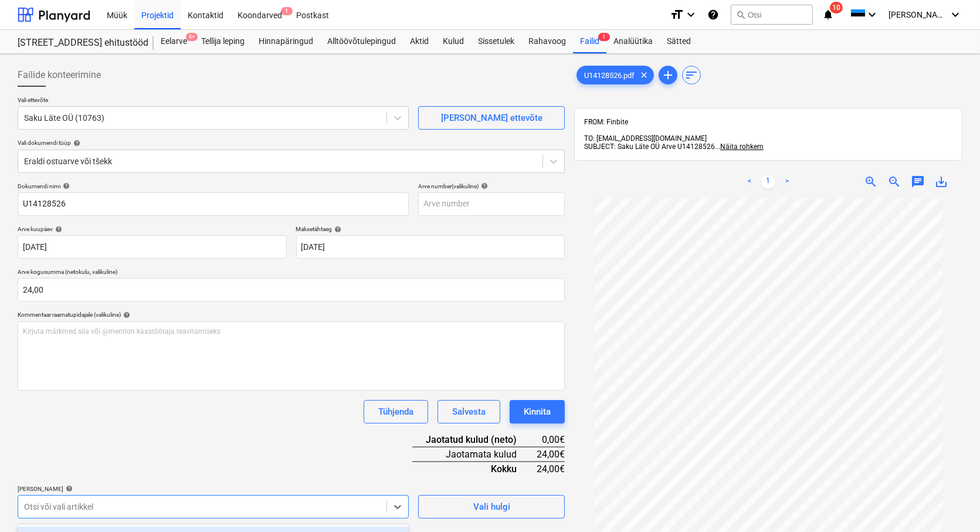  Describe the element at coordinates (496, 42) in the screenshot. I see `a: Sissetulek` at that location.